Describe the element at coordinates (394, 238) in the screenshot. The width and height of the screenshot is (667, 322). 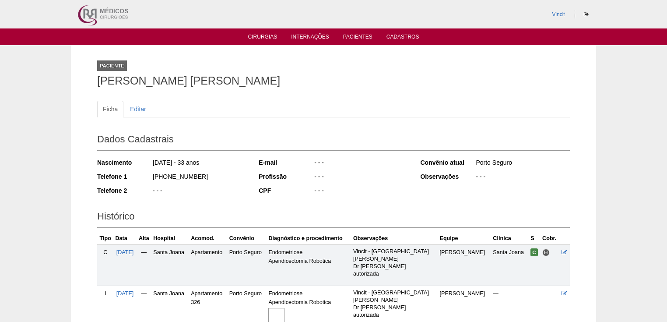
I see `th: Observações` at that location.